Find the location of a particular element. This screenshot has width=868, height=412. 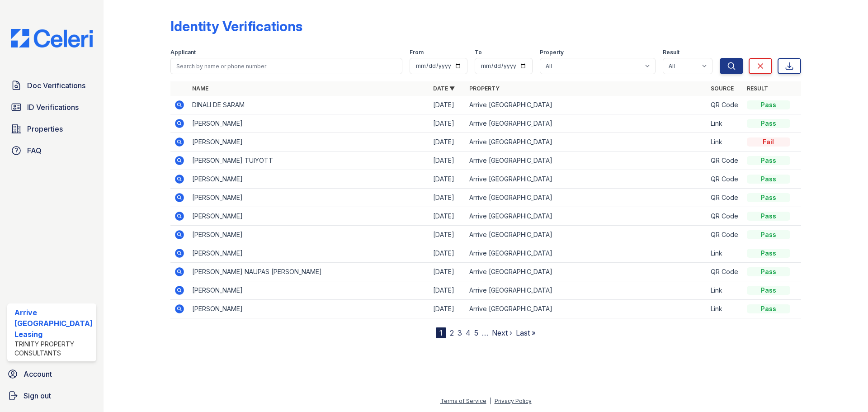

img: CE_Logo_Blue-a8612792a0a2168367f1c8372b55b34899dd931a85d93a1a3d3e32e68fde9ad4.png is located at coordinates (51, 38).